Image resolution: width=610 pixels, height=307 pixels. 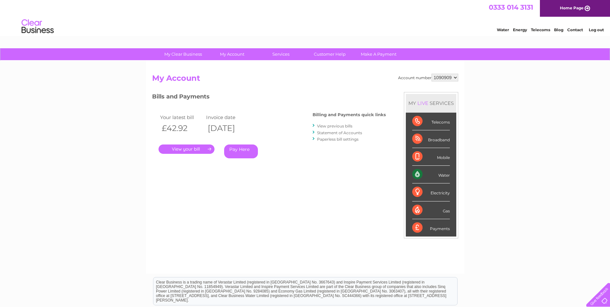 I want to click on a: Make A Payment, so click(x=378, y=54).